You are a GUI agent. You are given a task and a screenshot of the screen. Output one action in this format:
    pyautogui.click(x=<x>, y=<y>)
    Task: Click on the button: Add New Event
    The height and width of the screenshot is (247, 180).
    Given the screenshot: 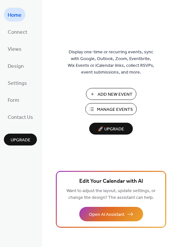 What is the action you would take?
    pyautogui.click(x=111, y=94)
    